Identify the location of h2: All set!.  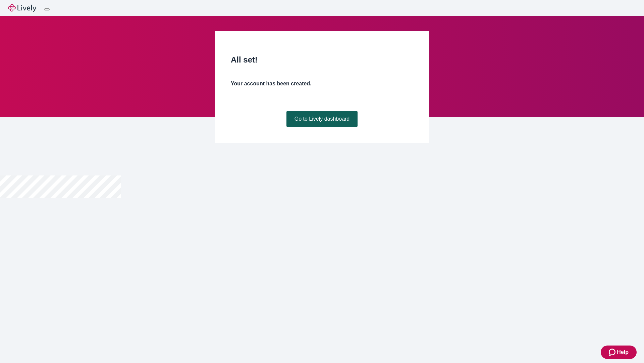
(322, 60).